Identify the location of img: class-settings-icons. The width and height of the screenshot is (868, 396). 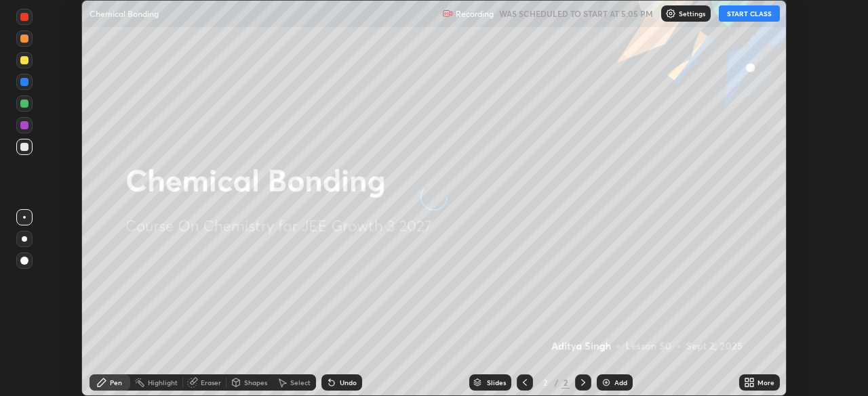
(671, 13).